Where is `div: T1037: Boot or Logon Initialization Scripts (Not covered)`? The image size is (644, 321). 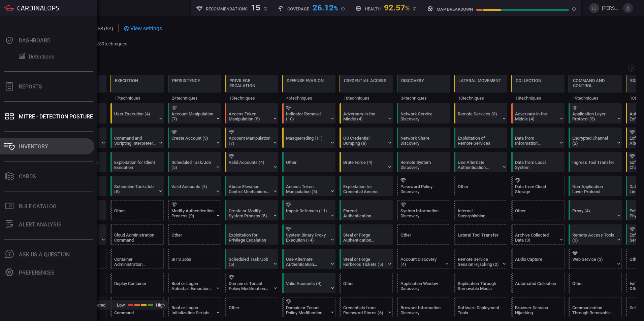
div: T1037: Boot or Logon Initialization Scripts (Not covered) is located at coordinates (194, 307).